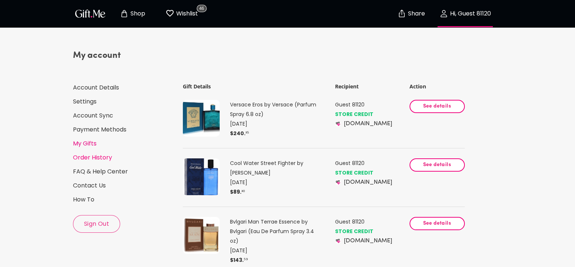  Describe the element at coordinates (277, 232) in the screenshot. I see `p: Bvlgari Man Terrae Essence by Bvlgari (Eau De Parfum Spray 3.4 oz)` at that location.